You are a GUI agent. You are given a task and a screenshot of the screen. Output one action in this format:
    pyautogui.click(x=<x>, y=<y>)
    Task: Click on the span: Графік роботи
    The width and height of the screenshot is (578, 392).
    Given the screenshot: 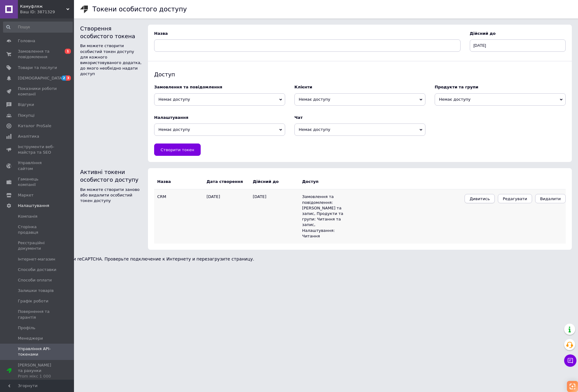 What is the action you would take?
    pyautogui.click(x=33, y=302)
    